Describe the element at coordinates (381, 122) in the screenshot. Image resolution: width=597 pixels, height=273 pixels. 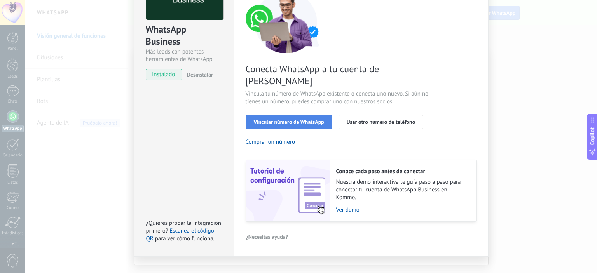
I see `span: Usar otro número de teléfono` at that location.